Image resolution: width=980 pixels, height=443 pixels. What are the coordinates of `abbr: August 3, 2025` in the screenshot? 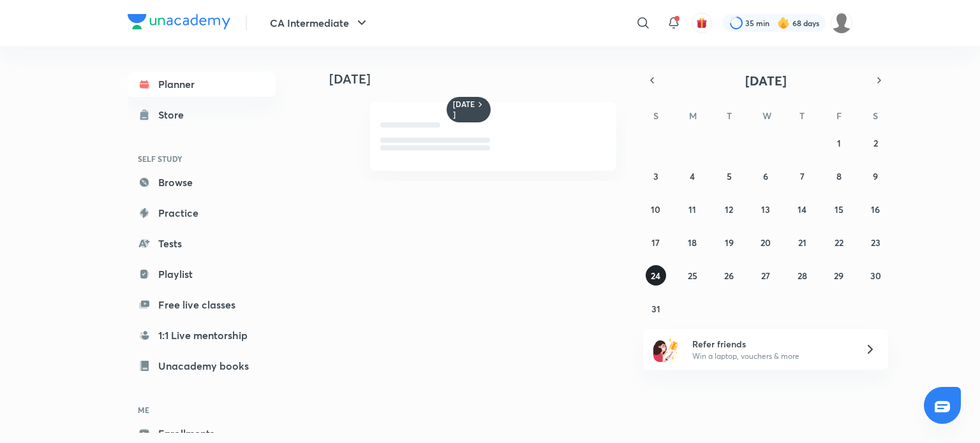 It's located at (655, 176).